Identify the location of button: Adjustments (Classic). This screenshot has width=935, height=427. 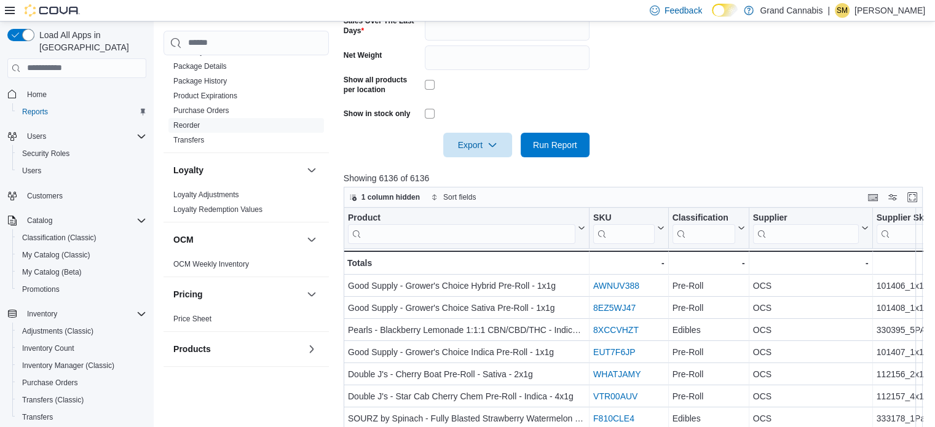
(82, 331).